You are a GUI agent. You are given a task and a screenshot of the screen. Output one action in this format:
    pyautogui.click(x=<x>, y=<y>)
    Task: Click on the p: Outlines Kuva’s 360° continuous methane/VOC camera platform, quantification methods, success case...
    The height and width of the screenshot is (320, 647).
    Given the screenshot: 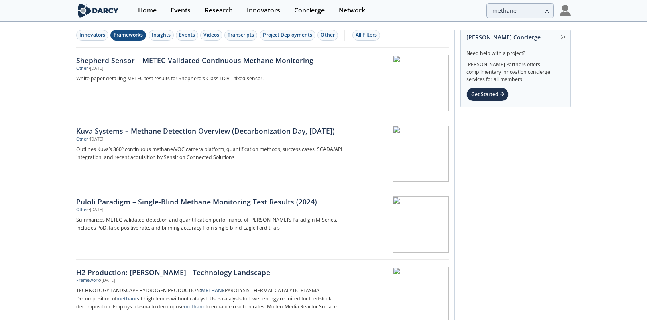 What is the action you would take?
    pyautogui.click(x=209, y=153)
    